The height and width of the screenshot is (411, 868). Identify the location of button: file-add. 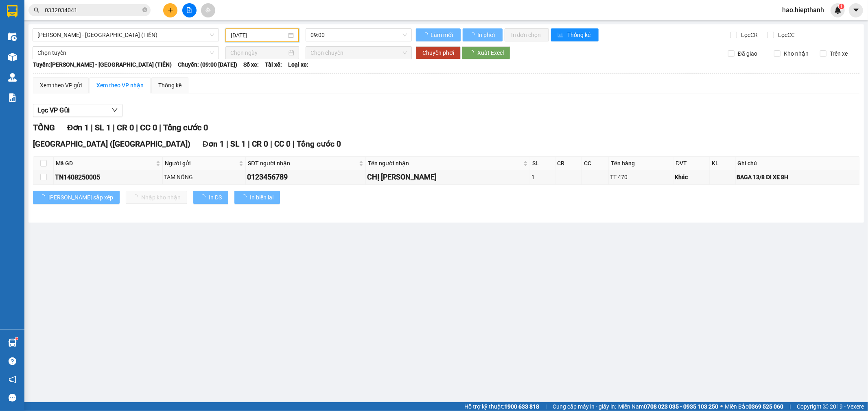
(189, 10).